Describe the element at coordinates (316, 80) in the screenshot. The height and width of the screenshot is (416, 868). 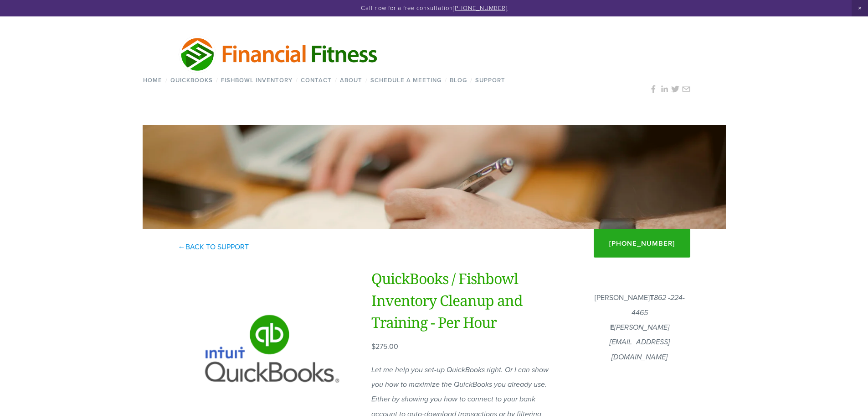
I see `a: Contact` at that location.